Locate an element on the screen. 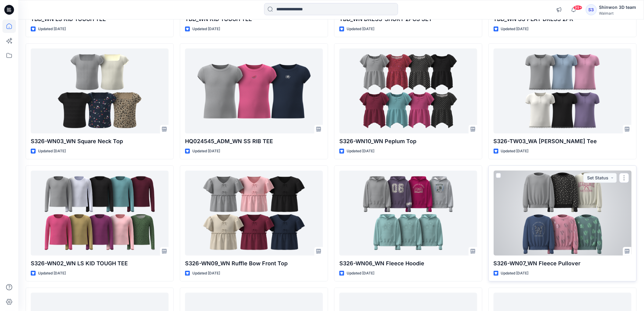 This screenshot has width=644, height=311. a: S326-WN10_WN Peplum Top is located at coordinates (408, 91).